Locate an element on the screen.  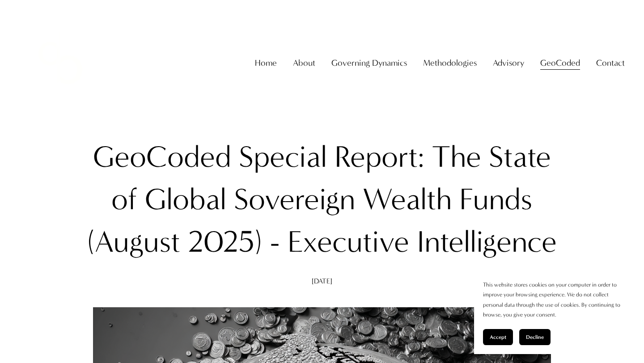
span: About is located at coordinates (304, 62).